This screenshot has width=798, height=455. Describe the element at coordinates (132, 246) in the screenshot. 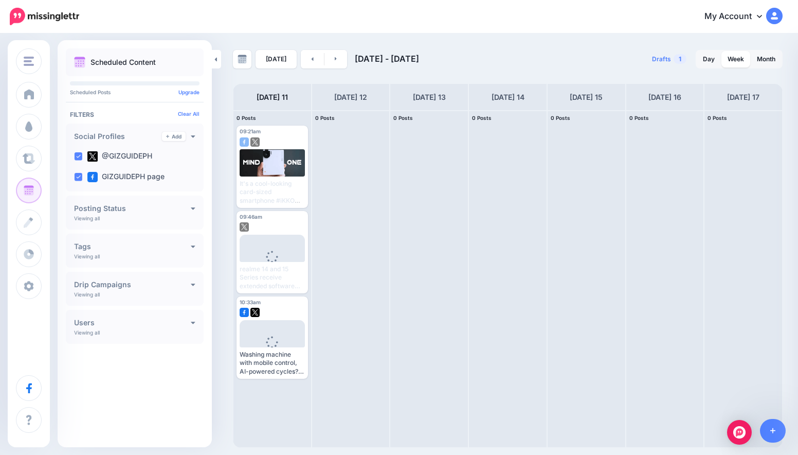

I see `h4: Tags` at that location.